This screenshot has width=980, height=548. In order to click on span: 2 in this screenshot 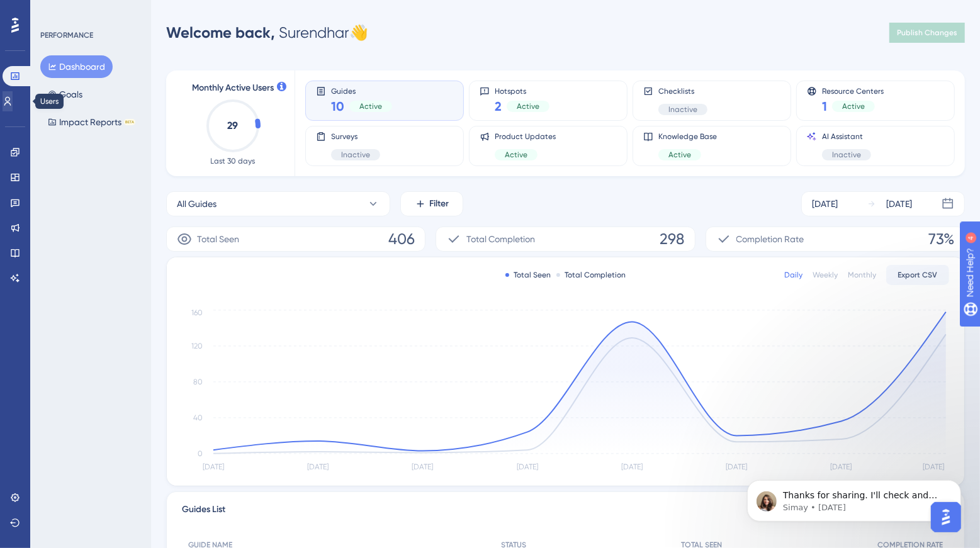, I will do `click(498, 106)`.